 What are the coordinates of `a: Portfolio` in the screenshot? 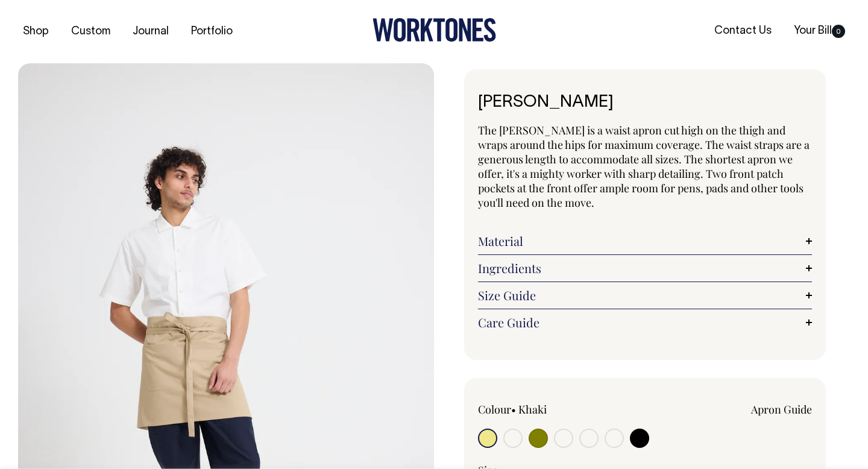 It's located at (212, 31).